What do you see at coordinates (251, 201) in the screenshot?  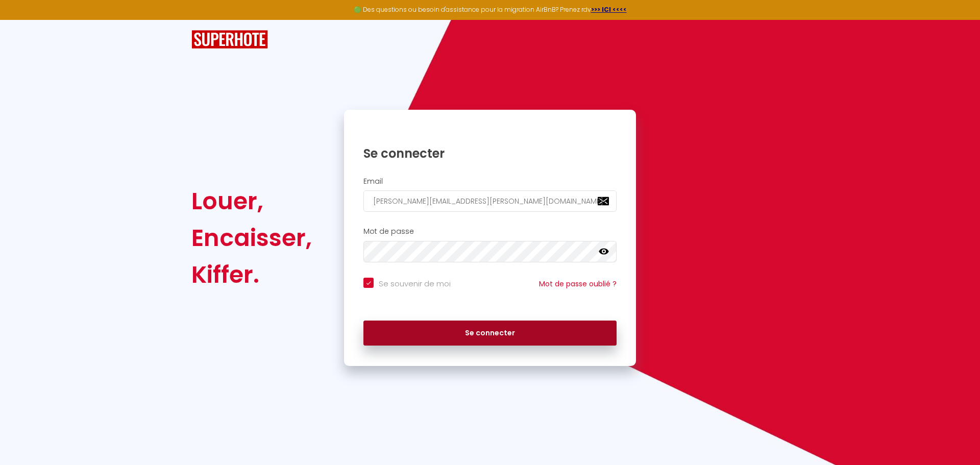 I see `div: Louer,` at bounding box center [251, 201].